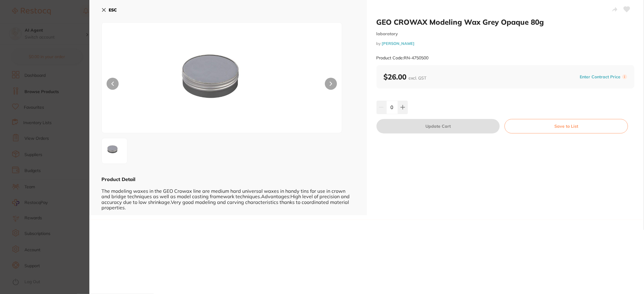 This screenshot has width=644, height=294. What do you see at coordinates (109, 10) in the screenshot?
I see `button: ESC` at bounding box center [109, 10].